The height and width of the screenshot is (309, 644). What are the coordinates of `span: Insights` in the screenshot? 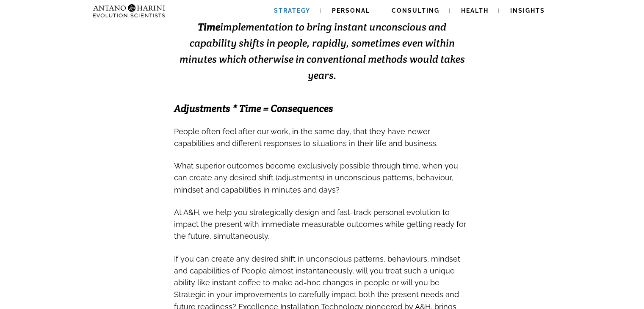 It's located at (528, 11).